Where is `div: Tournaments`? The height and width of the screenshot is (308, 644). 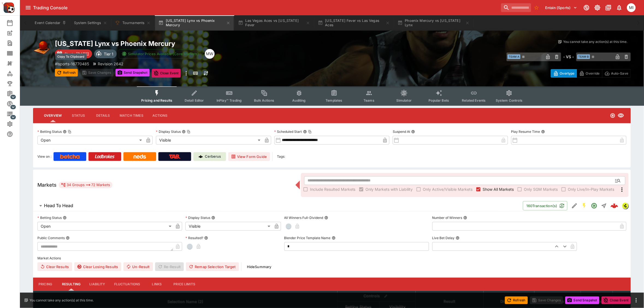 div: Tournaments is located at coordinates (14, 84).